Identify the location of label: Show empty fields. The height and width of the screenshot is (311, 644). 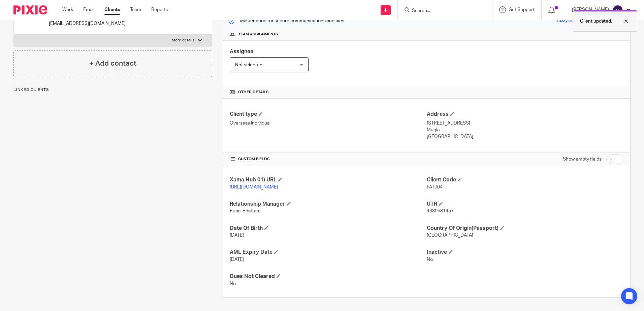
(582, 159).